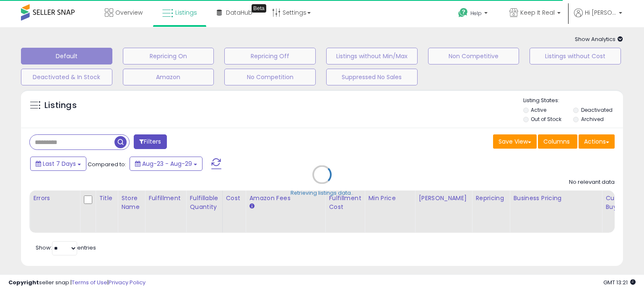 Image resolution: width=644 pixels, height=291 pixels. What do you see at coordinates (372, 56) in the screenshot?
I see `button: Listings without Min/Max` at bounding box center [372, 56].